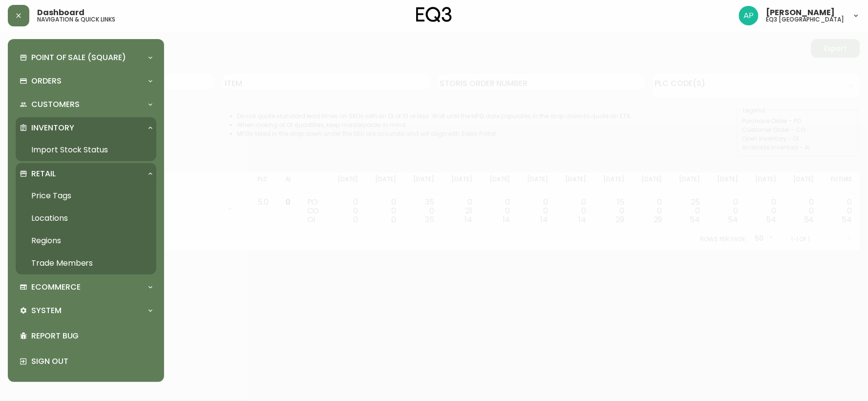 The image size is (868, 401). Describe the element at coordinates (79, 57) in the screenshot. I see `p: Point of Sale (Square)` at that location.